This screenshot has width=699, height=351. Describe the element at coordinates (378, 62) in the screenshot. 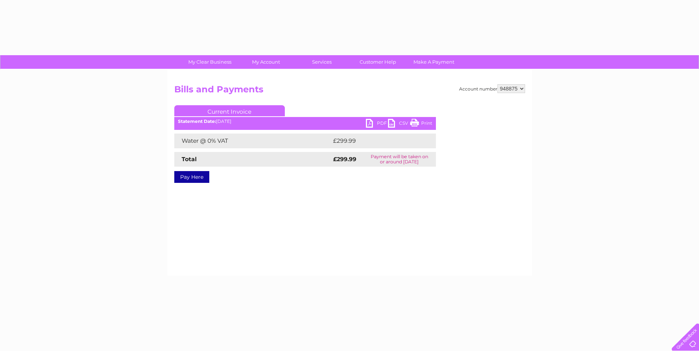

I see `a: Customer Help` at that location.